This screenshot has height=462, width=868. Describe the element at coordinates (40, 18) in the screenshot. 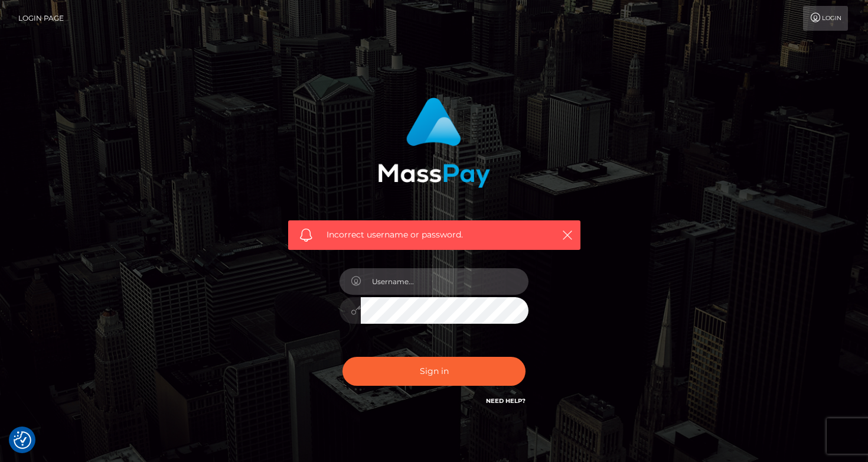

I see `a: Login Page` at that location.